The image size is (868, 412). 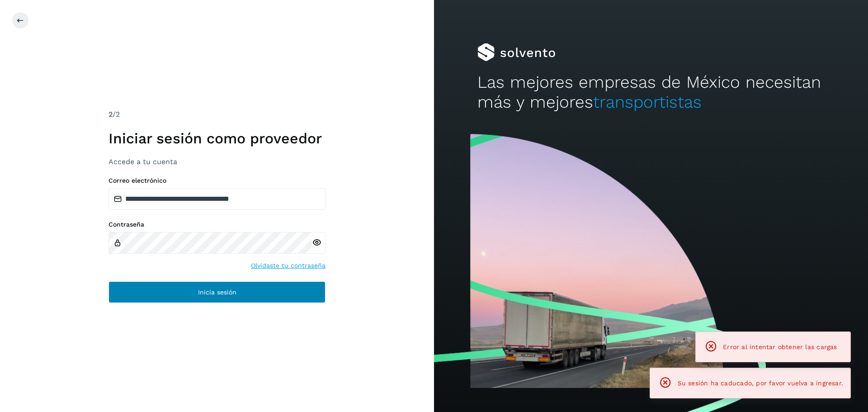 What do you see at coordinates (110, 114) in the screenshot?
I see `span: 2` at bounding box center [110, 114].